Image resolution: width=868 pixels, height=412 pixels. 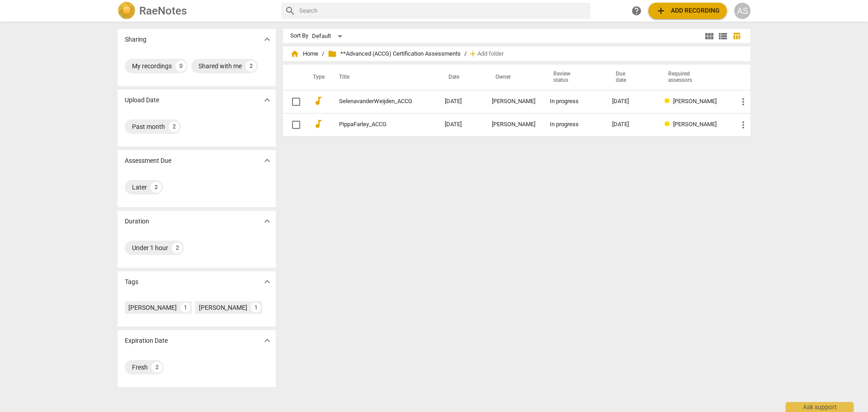 I want to click on span: search, so click(x=290, y=11).